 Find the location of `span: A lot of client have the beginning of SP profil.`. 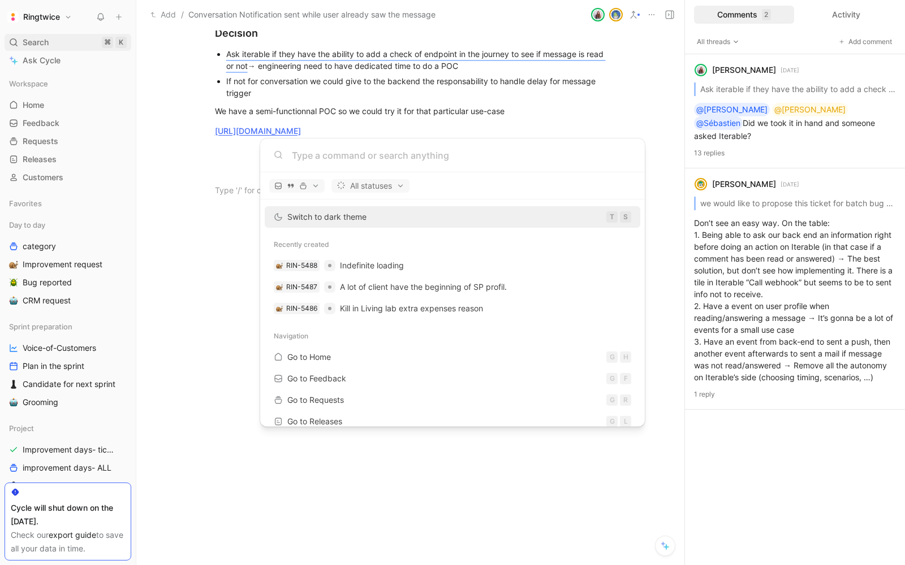

span: A lot of client have the beginning of SP profil. is located at coordinates (423, 287).